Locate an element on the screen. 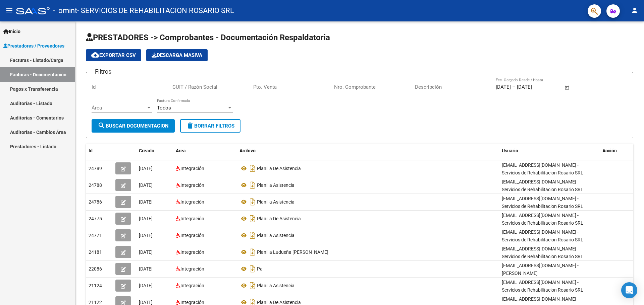 The width and height of the screenshot is (644, 305). span: Acción is located at coordinates (610, 151).